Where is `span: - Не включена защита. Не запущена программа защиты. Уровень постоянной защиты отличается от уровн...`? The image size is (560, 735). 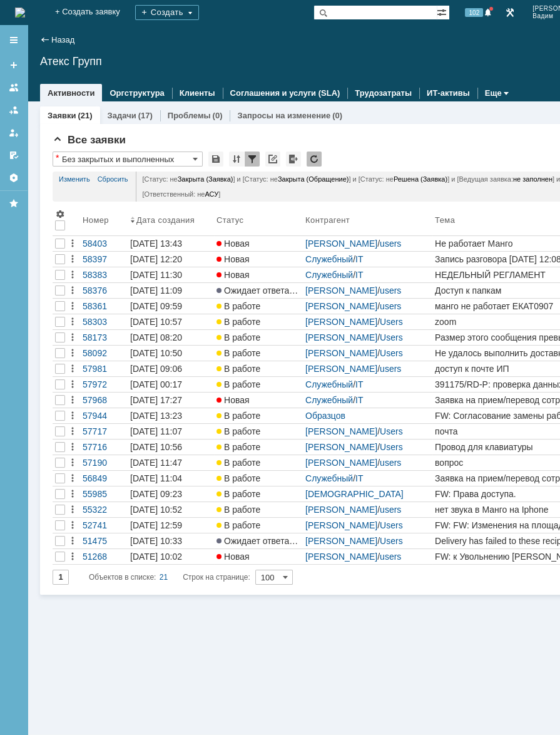 span: - Не включена защита. Не запущена программа защиты. Уровень постоянной защиты отличается от уровн... is located at coordinates (185, 104).